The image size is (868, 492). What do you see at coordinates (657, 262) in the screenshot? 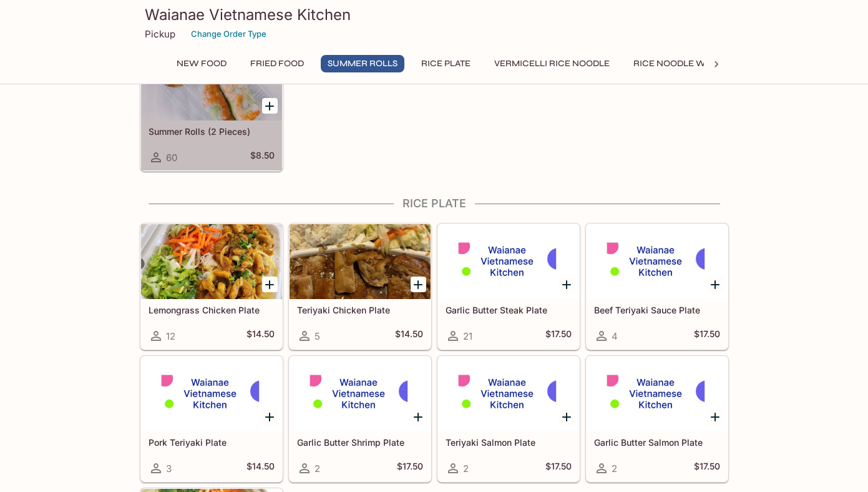
I see `div: Beef Teriyaki Sauce Plate` at bounding box center [657, 262].